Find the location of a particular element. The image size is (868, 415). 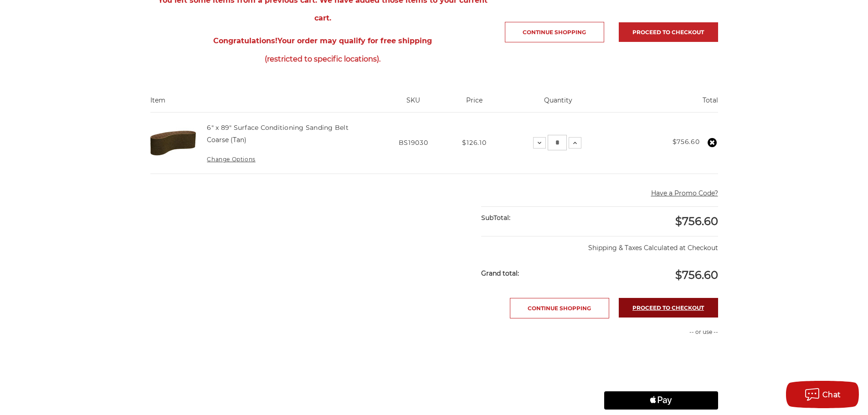

a: Change Options is located at coordinates (231, 159).